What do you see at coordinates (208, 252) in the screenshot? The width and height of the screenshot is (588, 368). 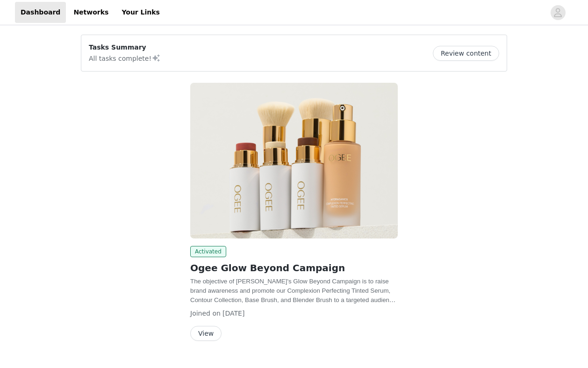 I see `span: Activated` at bounding box center [208, 252].